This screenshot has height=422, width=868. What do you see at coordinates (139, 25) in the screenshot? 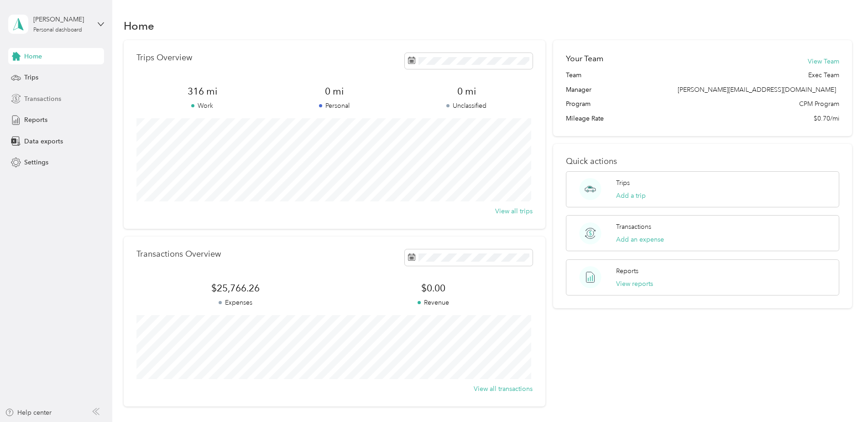
I see `h1: Home` at bounding box center [139, 25].